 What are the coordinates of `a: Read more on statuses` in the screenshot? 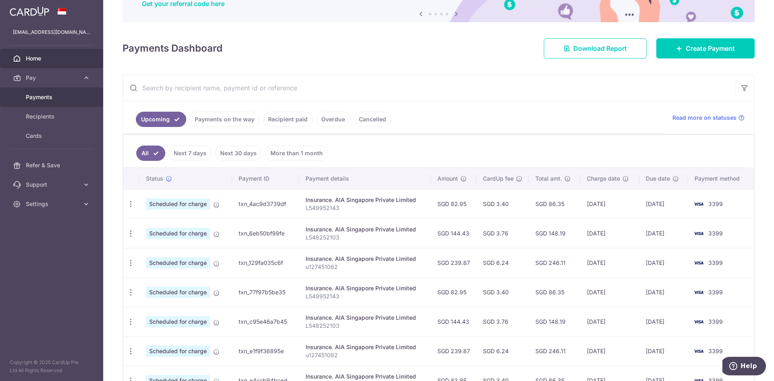 It's located at (709, 118).